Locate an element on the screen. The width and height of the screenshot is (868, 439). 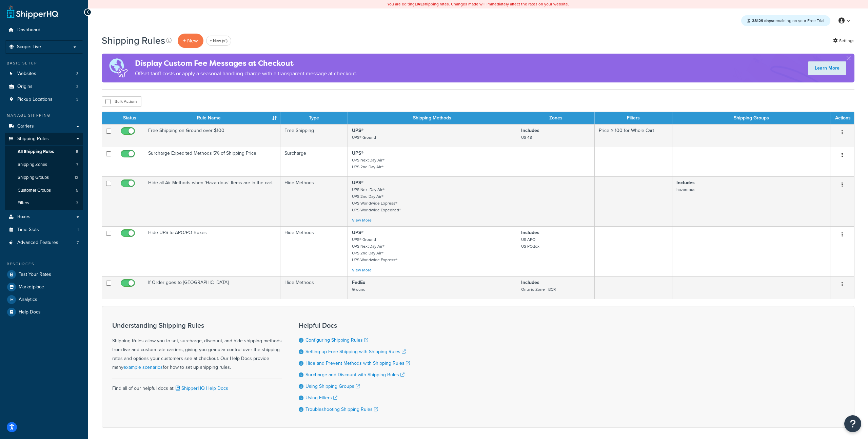
li: Pickup Locations is located at coordinates (44, 100).